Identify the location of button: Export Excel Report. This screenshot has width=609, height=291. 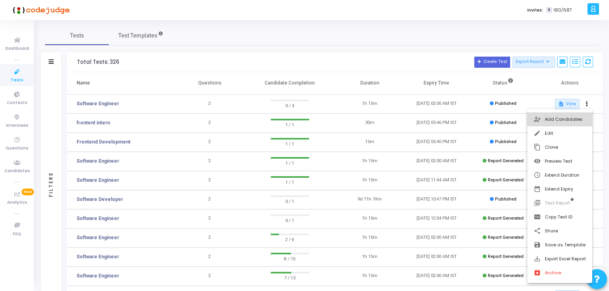
(559, 259).